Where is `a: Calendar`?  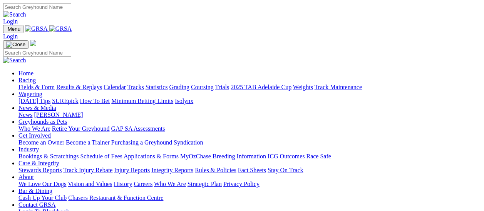 a: Calendar is located at coordinates (115, 87).